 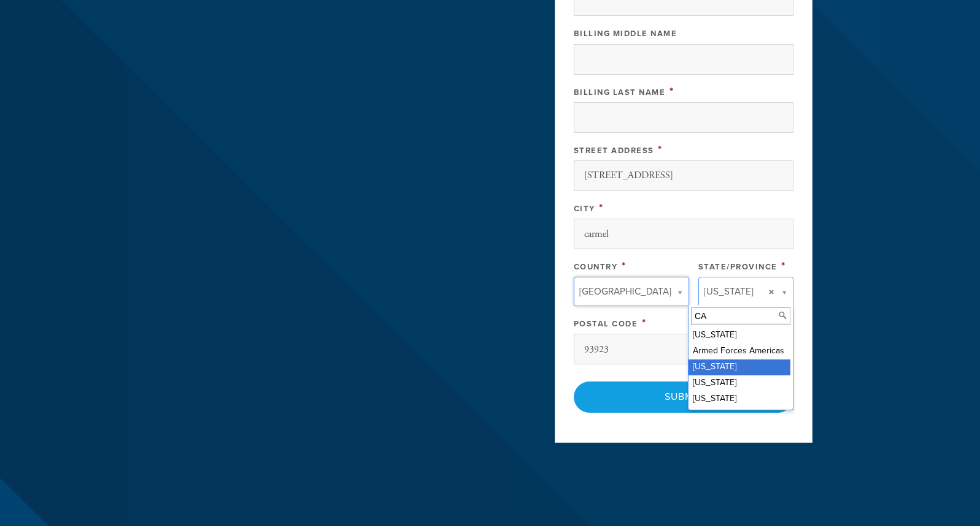 I want to click on label: Billing Last Name, so click(x=619, y=93).